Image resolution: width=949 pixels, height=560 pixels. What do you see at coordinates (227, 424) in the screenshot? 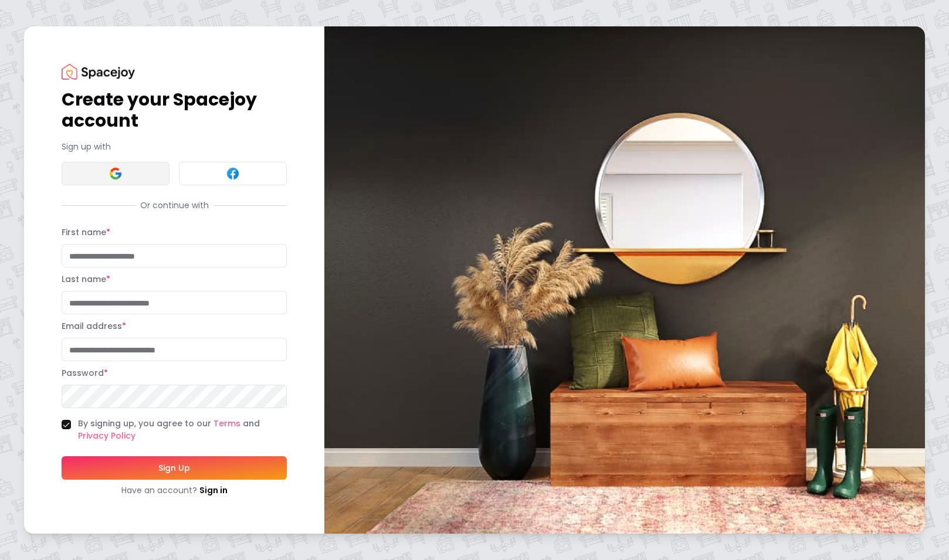
I see `a: Terms` at bounding box center [227, 424].